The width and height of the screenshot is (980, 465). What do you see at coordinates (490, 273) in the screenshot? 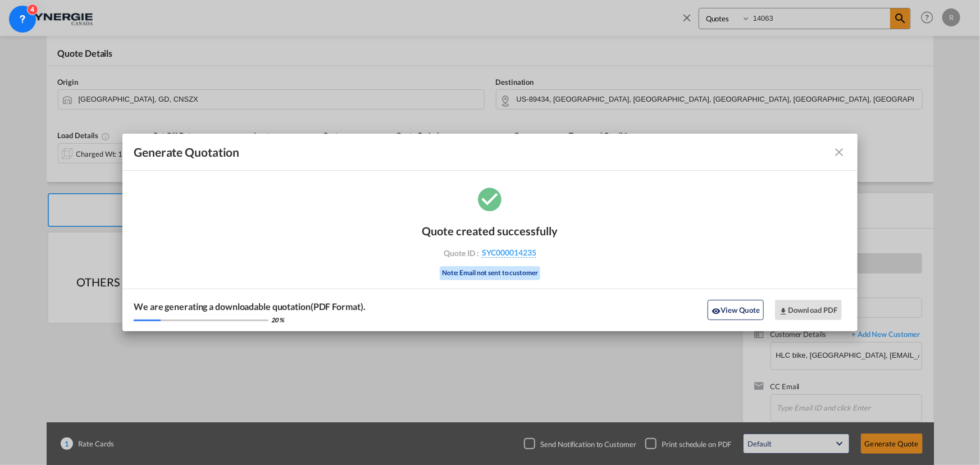
I see `div: Note: Email not sent to customer` at bounding box center [490, 273].